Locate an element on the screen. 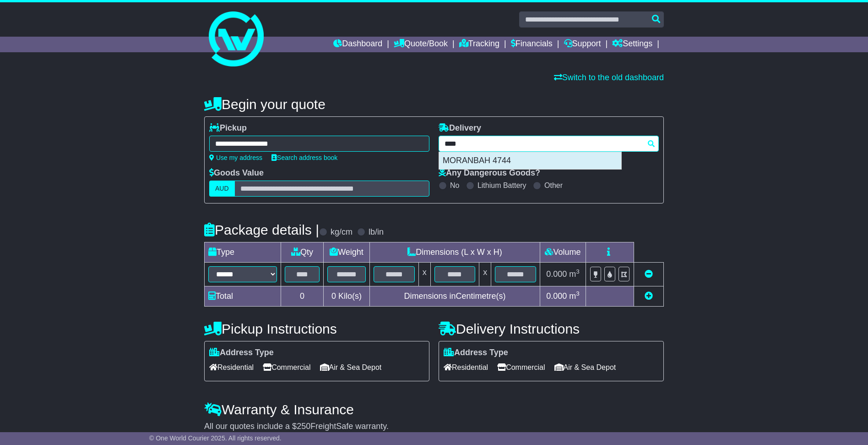 This screenshot has width=868, height=445. a: Search address book is located at coordinates (304, 158).